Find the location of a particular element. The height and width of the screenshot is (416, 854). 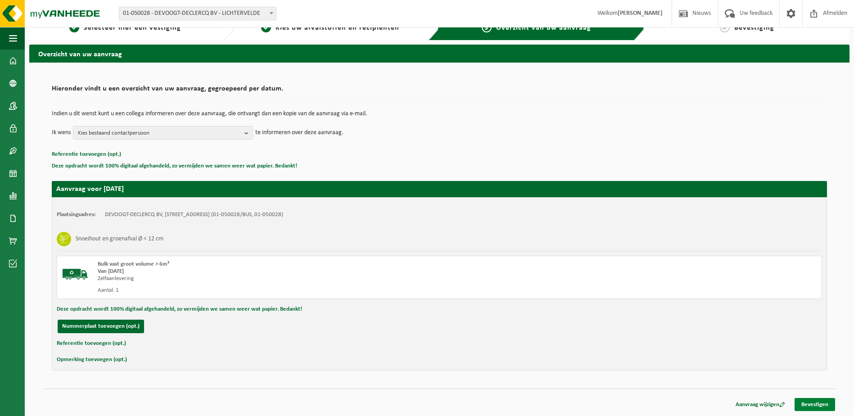

span: 3 is located at coordinates (487, 27).